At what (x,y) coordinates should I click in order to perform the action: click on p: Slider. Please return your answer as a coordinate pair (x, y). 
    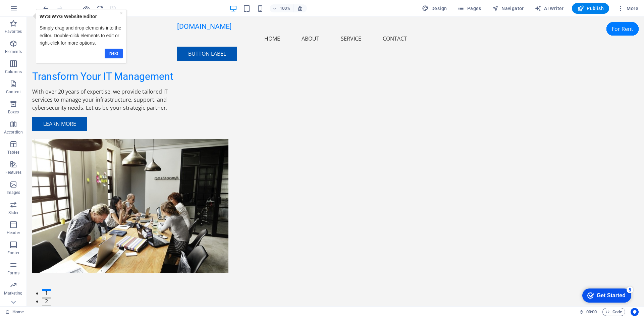
    Looking at the image, I should click on (14, 213).